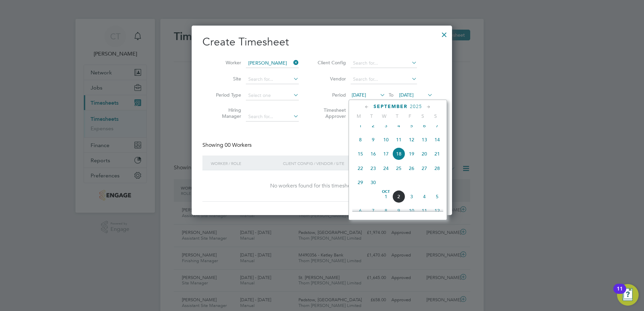  What do you see at coordinates (228, 145) in the screenshot?
I see `div: Showing` at bounding box center [228, 145].